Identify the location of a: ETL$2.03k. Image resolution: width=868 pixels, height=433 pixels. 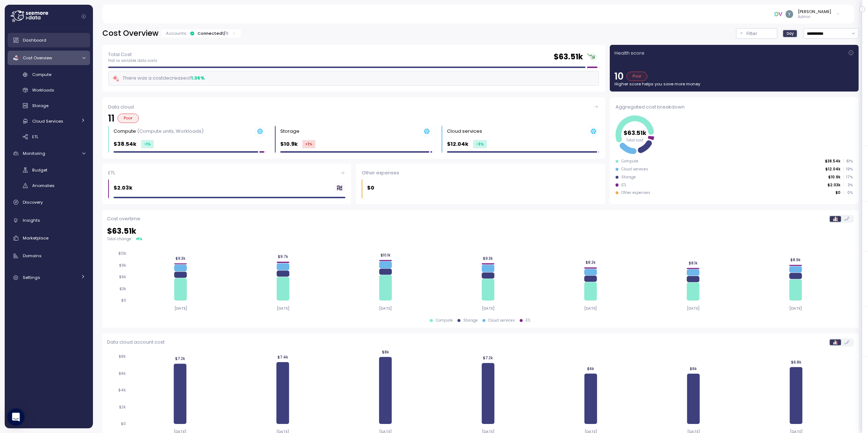
(227, 183).